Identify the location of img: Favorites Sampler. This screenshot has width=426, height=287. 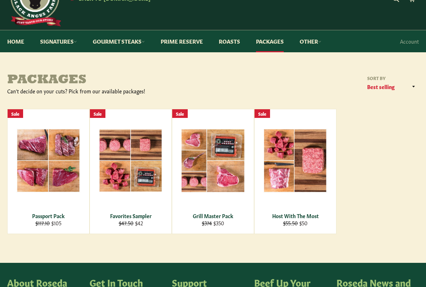
(131, 161).